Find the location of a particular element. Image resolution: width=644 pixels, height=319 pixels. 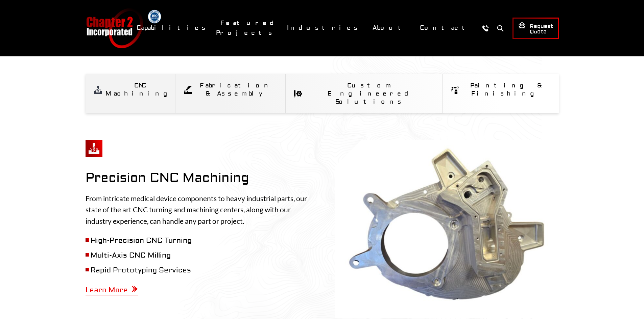

div: Custom Engineered Solutions is located at coordinates (370, 94).